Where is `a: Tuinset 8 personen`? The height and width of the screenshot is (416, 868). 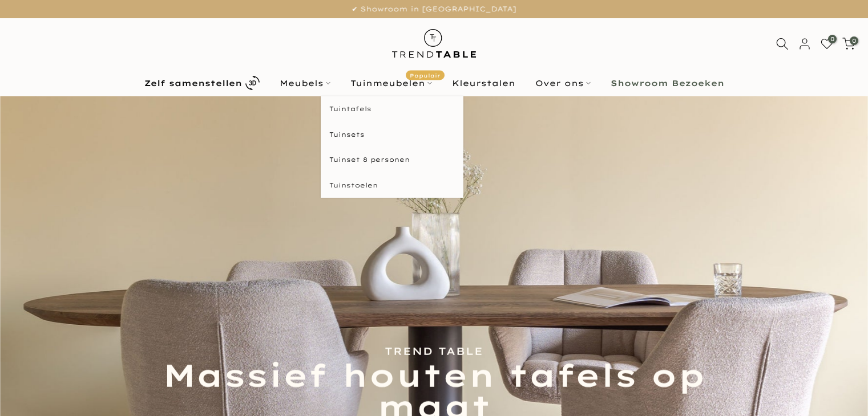
a: Tuinset 8 personen is located at coordinates (392, 160).